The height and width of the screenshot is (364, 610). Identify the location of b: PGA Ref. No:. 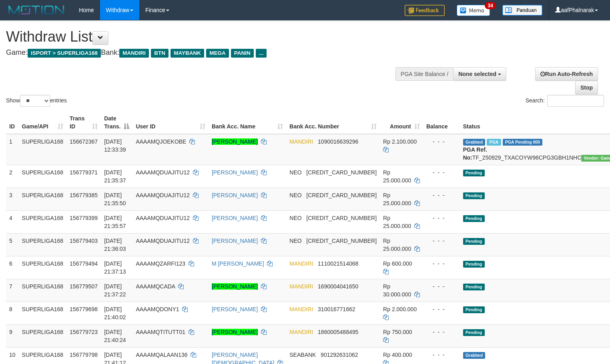
(475, 153).